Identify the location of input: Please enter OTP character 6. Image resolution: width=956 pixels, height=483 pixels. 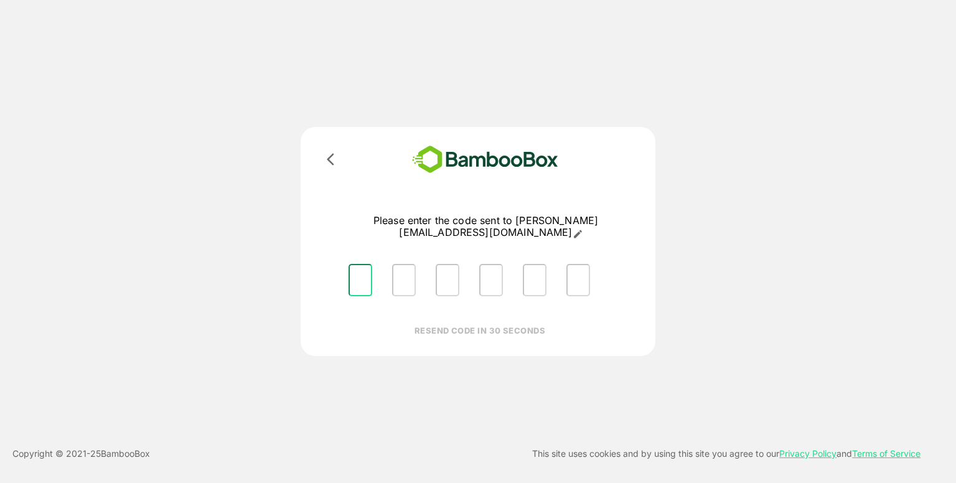
(578, 280).